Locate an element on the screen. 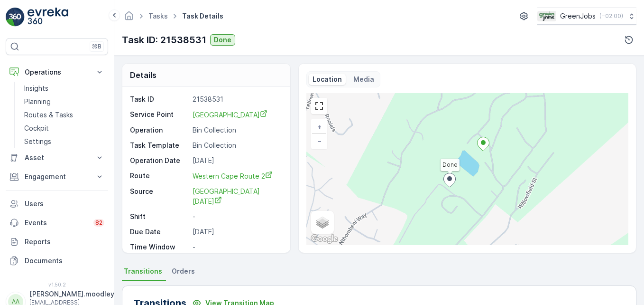 The width and height of the screenshot is (644, 305). p: Route is located at coordinates (159, 176).